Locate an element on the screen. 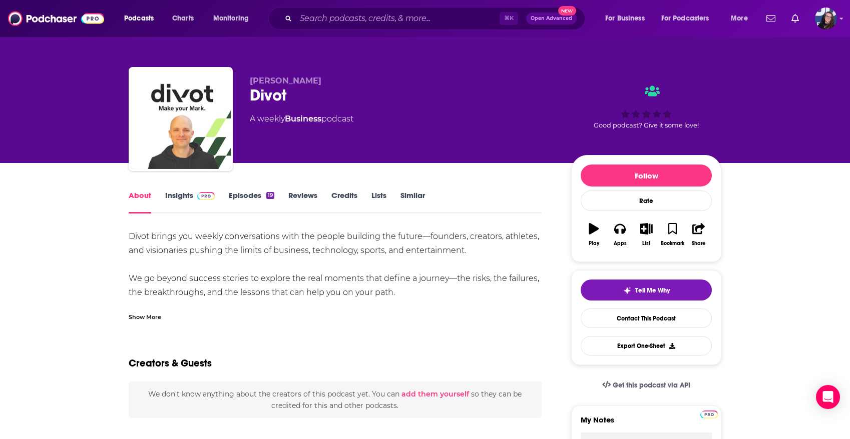 The width and height of the screenshot is (850, 439). div: Divot brings you weekly conversations with the people building the future—founders, creators, ath... is located at coordinates (335, 307).